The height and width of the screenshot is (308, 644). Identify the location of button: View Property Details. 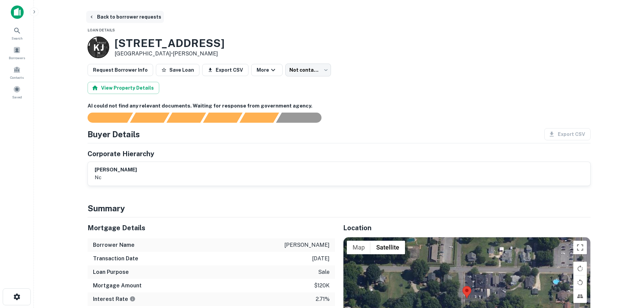
(123, 88).